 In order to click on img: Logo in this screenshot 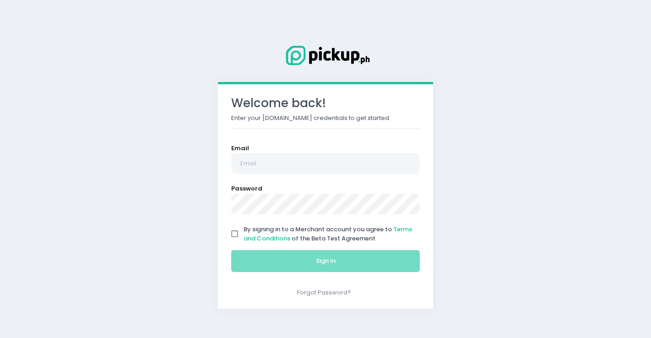, I will do `click(326, 55)`.